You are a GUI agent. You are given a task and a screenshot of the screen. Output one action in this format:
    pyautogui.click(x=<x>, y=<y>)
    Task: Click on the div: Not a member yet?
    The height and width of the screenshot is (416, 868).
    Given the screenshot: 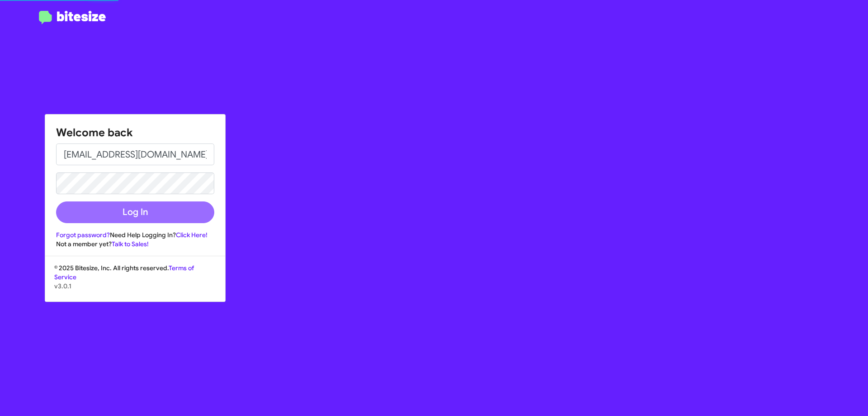 What is the action you would take?
    pyautogui.click(x=135, y=244)
    